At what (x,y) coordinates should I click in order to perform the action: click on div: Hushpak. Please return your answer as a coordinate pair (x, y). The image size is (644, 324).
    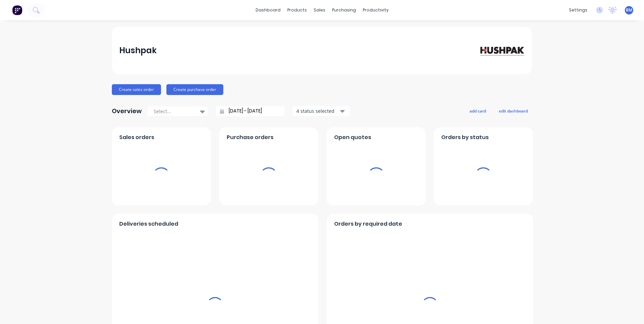
    Looking at the image, I should click on (138, 51).